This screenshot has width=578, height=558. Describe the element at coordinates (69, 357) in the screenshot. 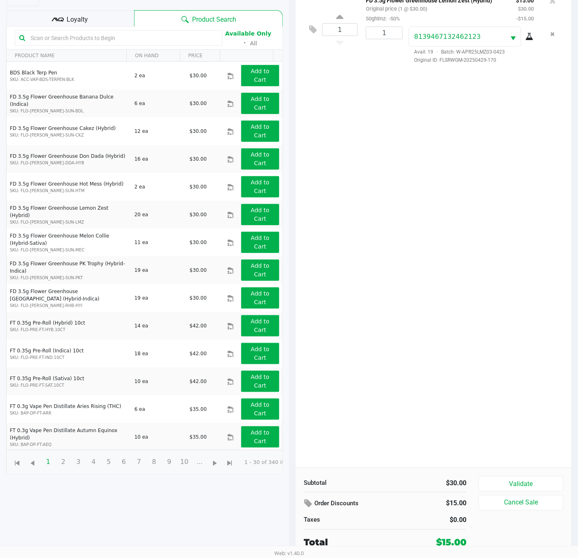

I see `p: SKU: FLO-PRE-FT-IND.10CT` at that location.